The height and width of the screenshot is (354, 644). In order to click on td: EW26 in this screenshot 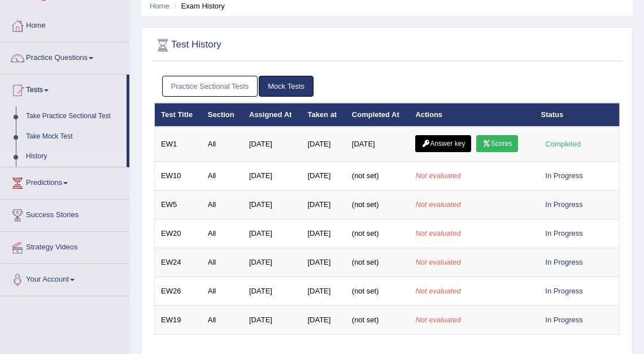, I will do `click(178, 291)`.